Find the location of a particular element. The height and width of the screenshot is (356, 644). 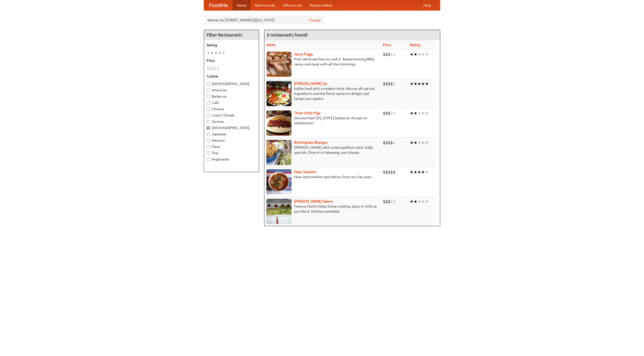

input: Pizza is located at coordinates (208, 147).